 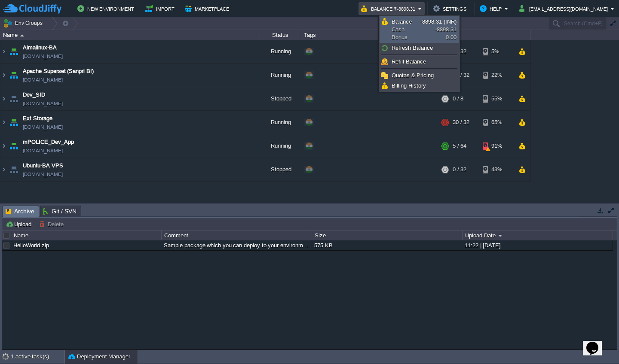 I want to click on button: Upload, so click(x=19, y=224).